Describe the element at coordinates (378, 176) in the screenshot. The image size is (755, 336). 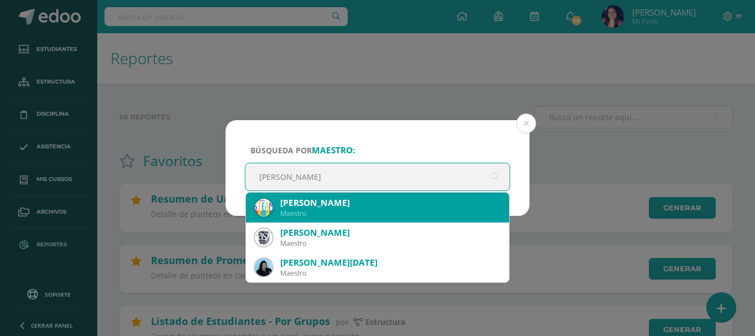
I see `input: ej. Nicholas Alekzander, etc.` at that location.